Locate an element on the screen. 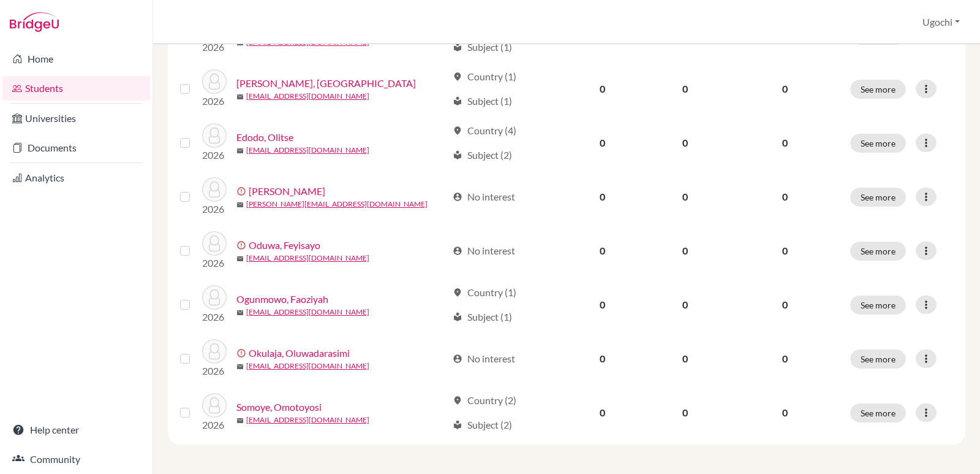 Image resolution: width=980 pixels, height=474 pixels. a: Analytics is located at coordinates (76, 178).